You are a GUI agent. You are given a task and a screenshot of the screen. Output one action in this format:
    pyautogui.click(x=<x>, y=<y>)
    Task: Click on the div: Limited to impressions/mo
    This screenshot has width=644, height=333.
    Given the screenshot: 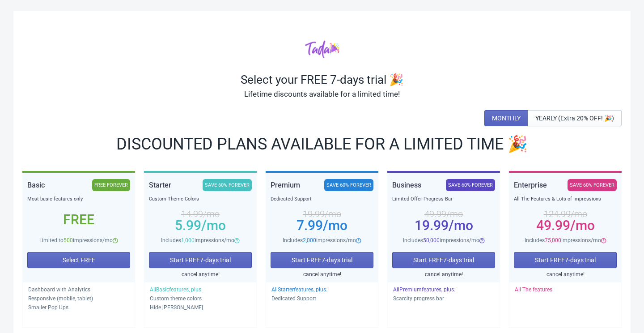 What is the action you would take?
    pyautogui.click(x=79, y=240)
    